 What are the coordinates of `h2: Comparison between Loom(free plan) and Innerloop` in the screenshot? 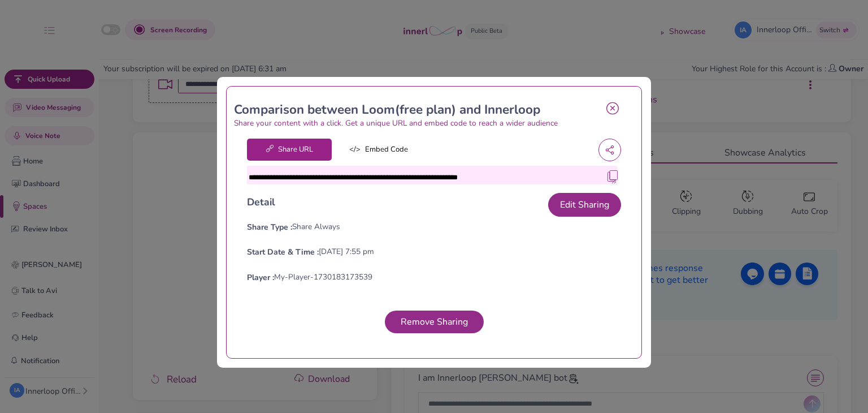 It's located at (416, 110).